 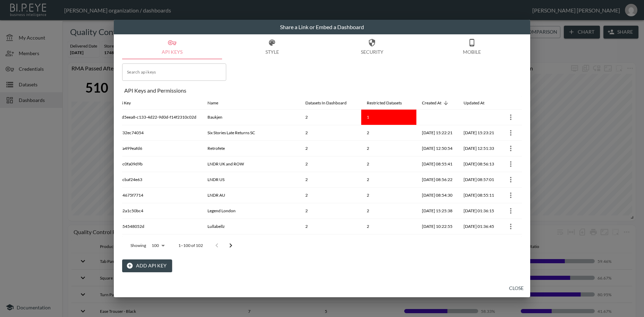 What do you see at coordinates (437, 149) in the screenshot?
I see `th: 2025-07-14, 12:50:54` at bounding box center [437, 149].